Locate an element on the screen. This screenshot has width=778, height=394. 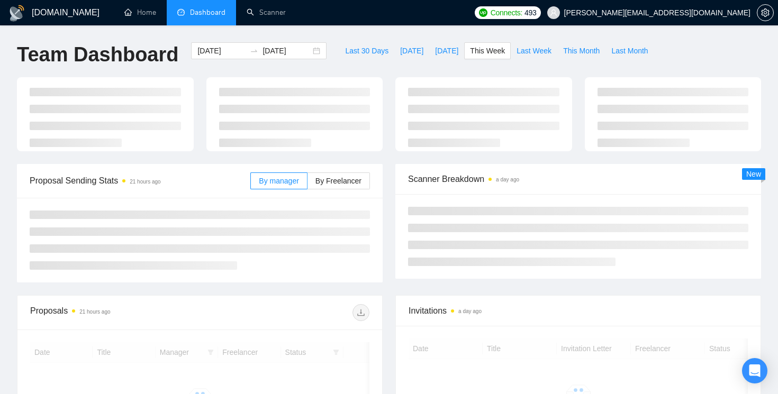
span: This Week is located at coordinates (488, 51).